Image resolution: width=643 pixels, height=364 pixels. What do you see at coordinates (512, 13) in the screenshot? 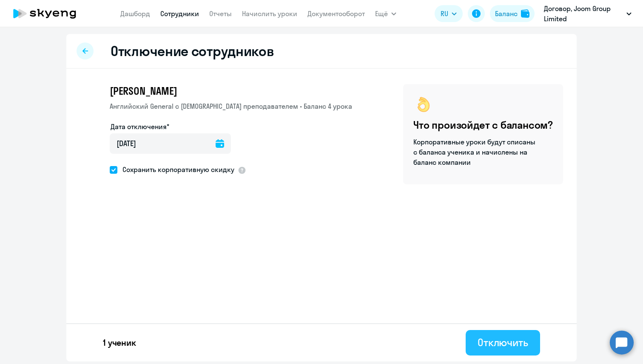
I see `a: Балансbalance` at bounding box center [512, 13].